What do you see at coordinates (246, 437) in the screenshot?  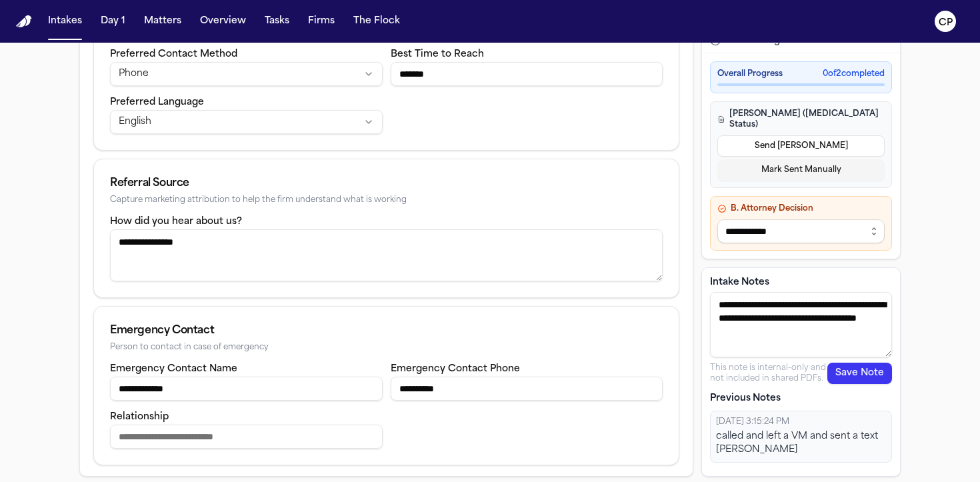 I see `input: Emergency contact relationship` at bounding box center [246, 437].